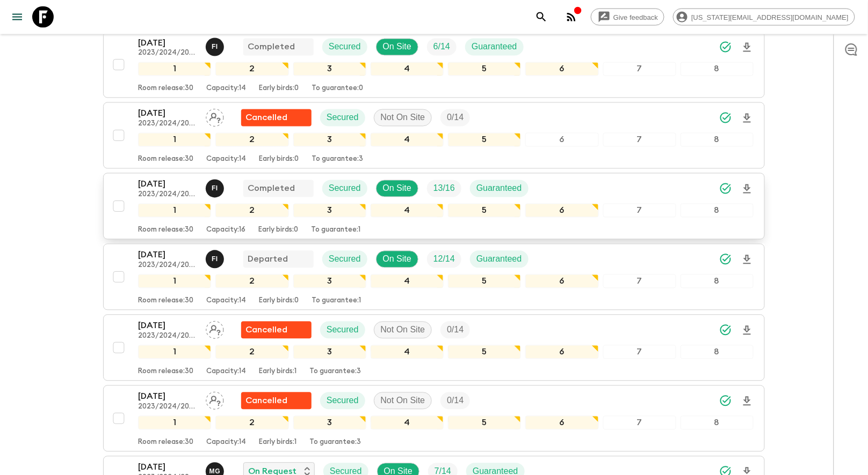  Describe the element at coordinates (216, 470) in the screenshot. I see `span: Mona Gomaa` at that location.